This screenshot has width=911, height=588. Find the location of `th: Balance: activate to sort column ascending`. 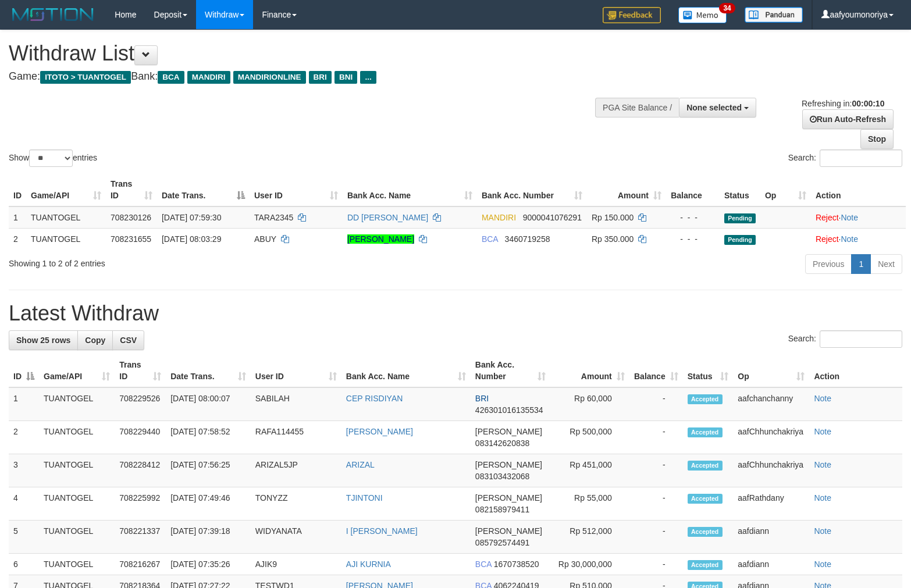

th: Balance: activate to sort column ascending is located at coordinates (656, 370).